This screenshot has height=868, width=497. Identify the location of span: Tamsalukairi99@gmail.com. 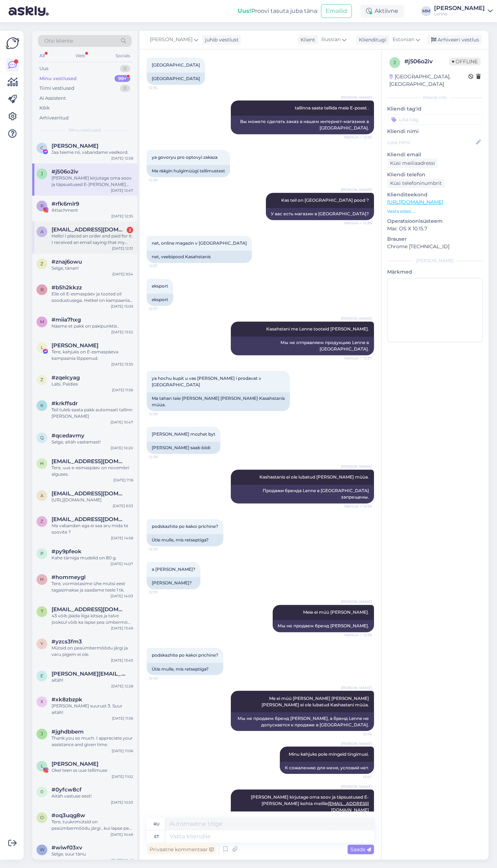
(89, 609).